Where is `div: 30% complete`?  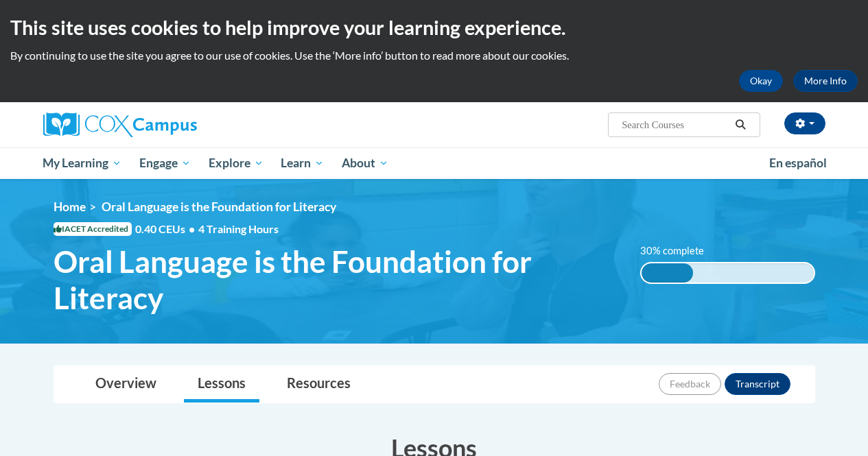 div: 30% complete is located at coordinates (667, 273).